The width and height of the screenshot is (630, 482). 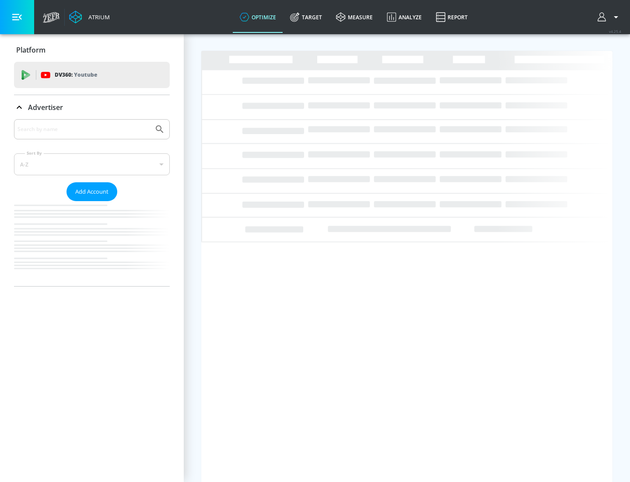 What do you see at coordinates (92, 75) in the screenshot?
I see `div: DV360: Youtube` at bounding box center [92, 75].